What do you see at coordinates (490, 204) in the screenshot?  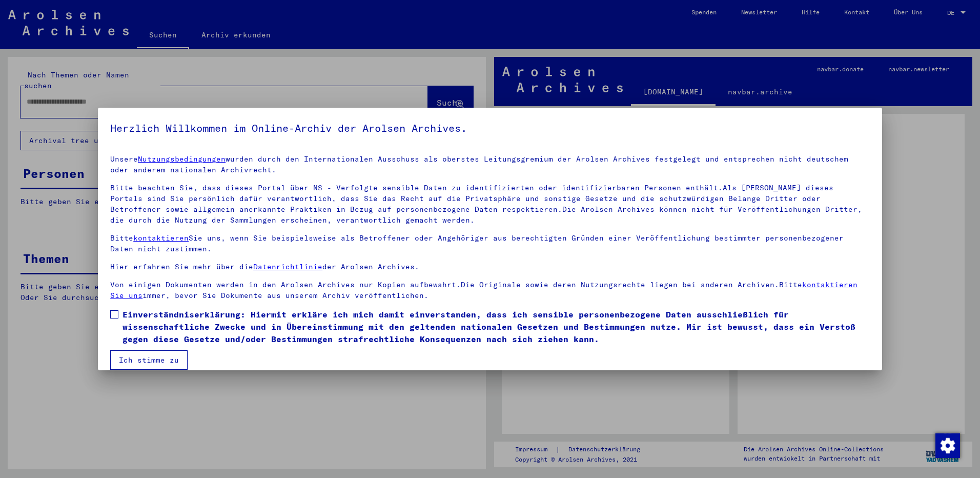 I see `p: Bitte beachten Sie, dass dieses Portal über NS - Verfolgte sensible Daten zu identifizierten oder...` at bounding box center [490, 204].